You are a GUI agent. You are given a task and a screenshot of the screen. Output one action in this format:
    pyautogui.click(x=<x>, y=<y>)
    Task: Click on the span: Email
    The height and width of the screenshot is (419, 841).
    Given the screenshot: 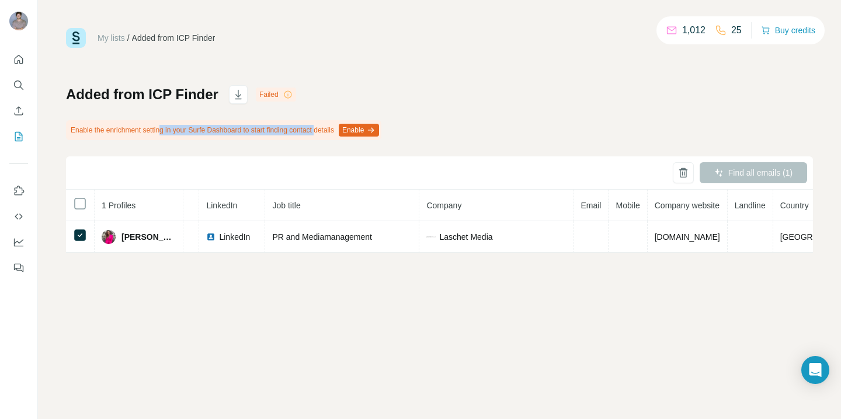 What is the action you would take?
    pyautogui.click(x=591, y=206)
    